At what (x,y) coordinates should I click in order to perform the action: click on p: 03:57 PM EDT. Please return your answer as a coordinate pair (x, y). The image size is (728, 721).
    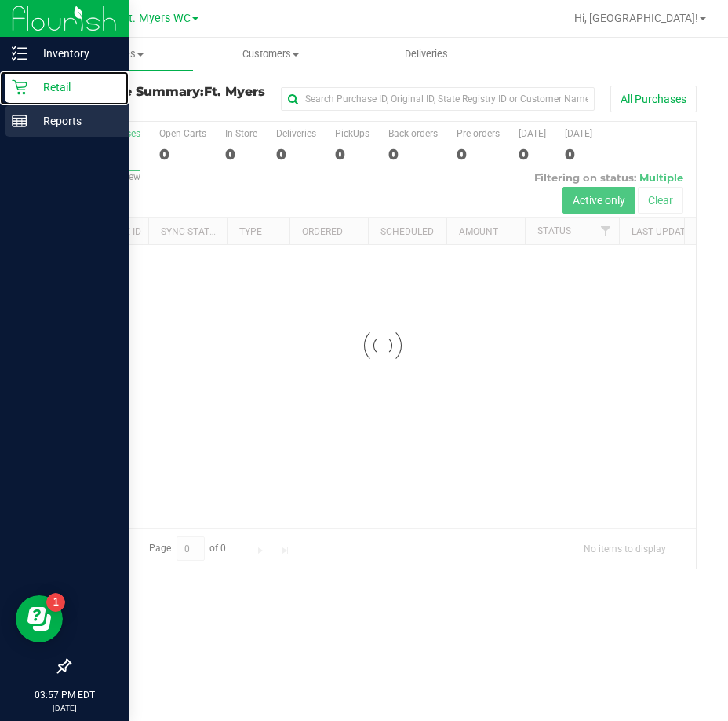
    Looking at the image, I should click on (64, 694).